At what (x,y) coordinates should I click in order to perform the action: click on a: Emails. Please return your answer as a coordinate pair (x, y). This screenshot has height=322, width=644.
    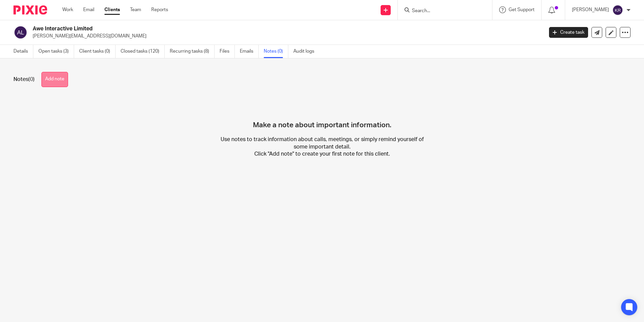
    Looking at the image, I should click on (249, 51).